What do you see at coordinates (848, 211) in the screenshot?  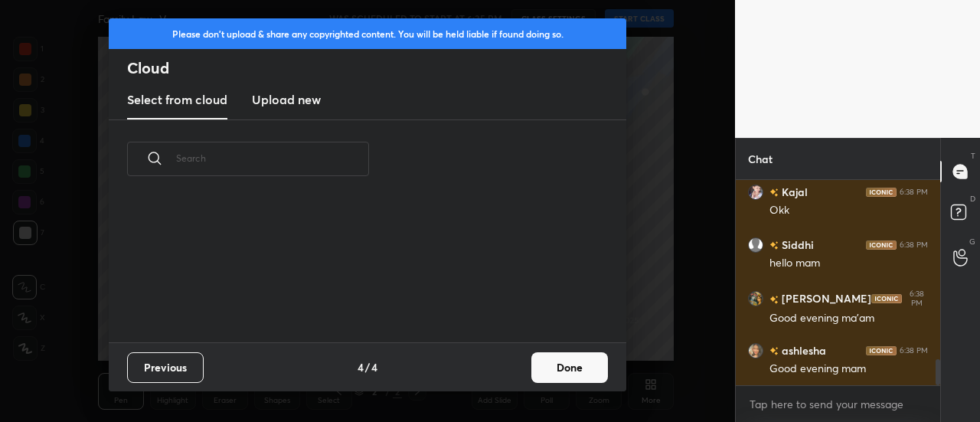 I see `div: Okk` at bounding box center [848, 211].